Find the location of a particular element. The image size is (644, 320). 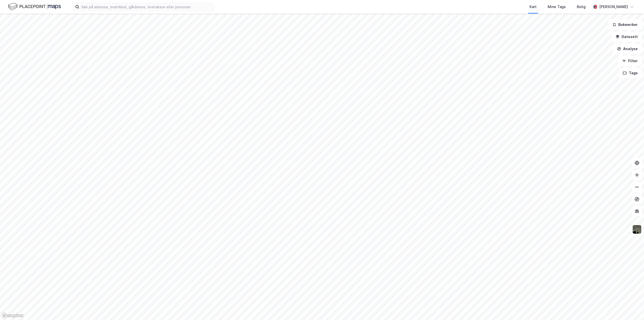

img: logo.f888ab2527a4732fd821a326f86c7f29.svg is located at coordinates (35, 6).